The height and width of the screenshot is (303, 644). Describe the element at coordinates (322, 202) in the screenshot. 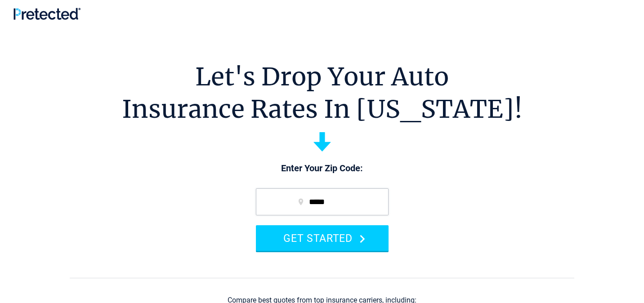

I see `input: zip code` at that location.